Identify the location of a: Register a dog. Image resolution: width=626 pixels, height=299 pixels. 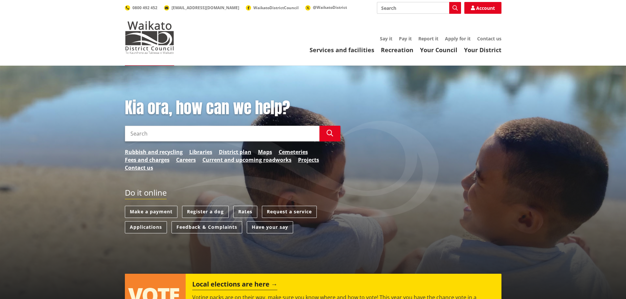
(205, 212).